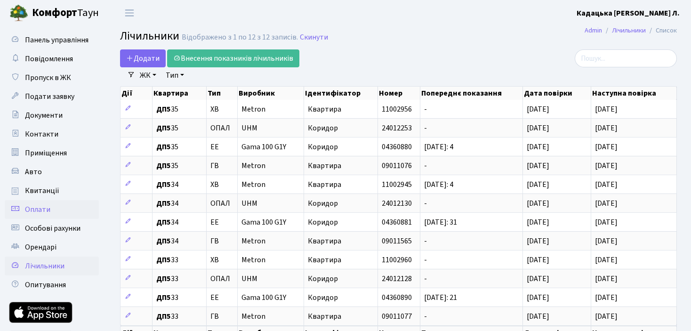  What do you see at coordinates (557, 93) in the screenshot?
I see `th: Дата повірки` at bounding box center [557, 93].